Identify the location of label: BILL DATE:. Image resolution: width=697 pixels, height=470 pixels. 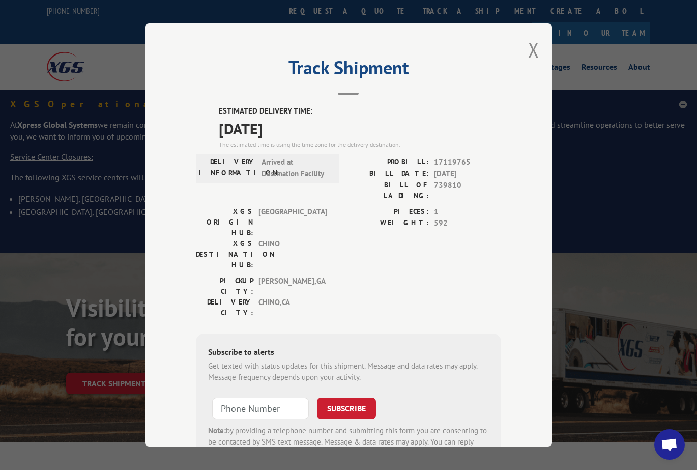
(389, 174).